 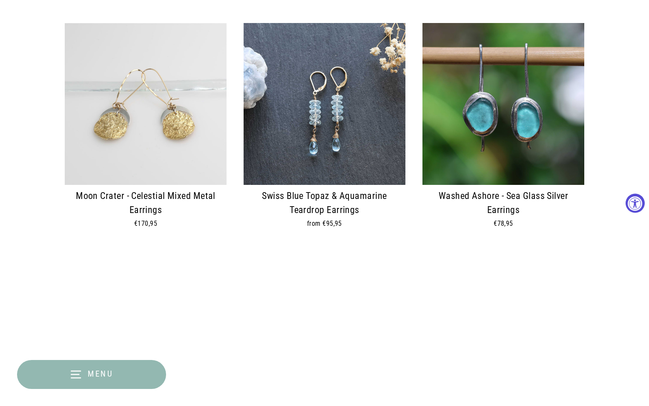 What do you see at coordinates (324, 104) in the screenshot?
I see `img: Swiss Blue Topaz stack and Aquamarine teardrop detail in gold-filled wire wrap setting` at bounding box center [324, 104].